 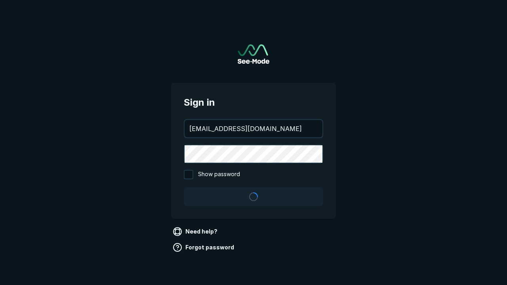 I want to click on input: your@email.com, so click(x=254, y=129).